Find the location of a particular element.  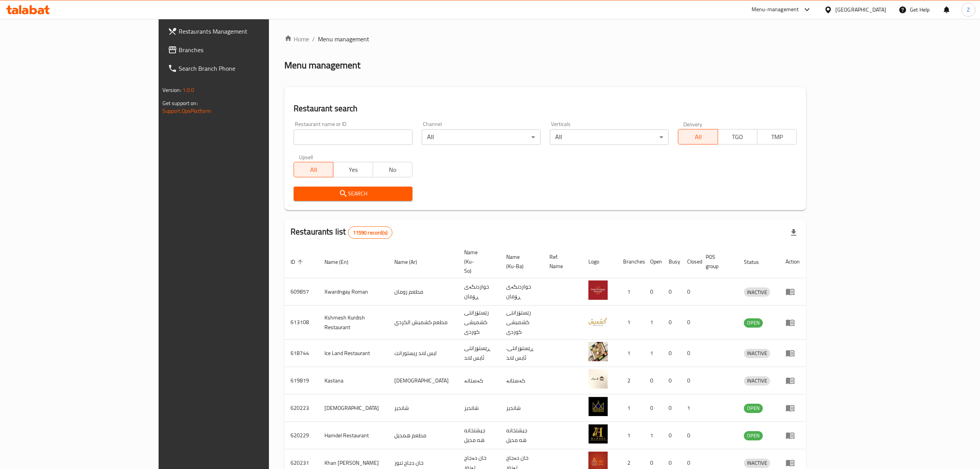

td: مطعم همديل is located at coordinates (423, 435).